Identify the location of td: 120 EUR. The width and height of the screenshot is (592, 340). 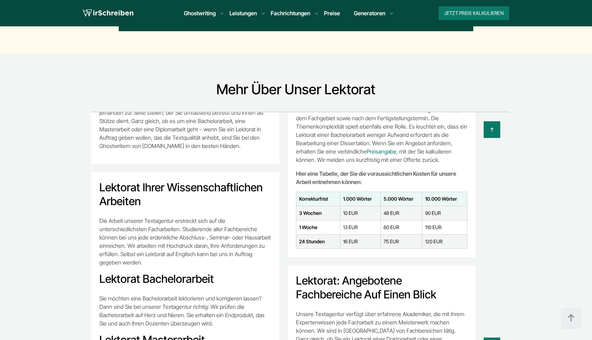
(445, 241).